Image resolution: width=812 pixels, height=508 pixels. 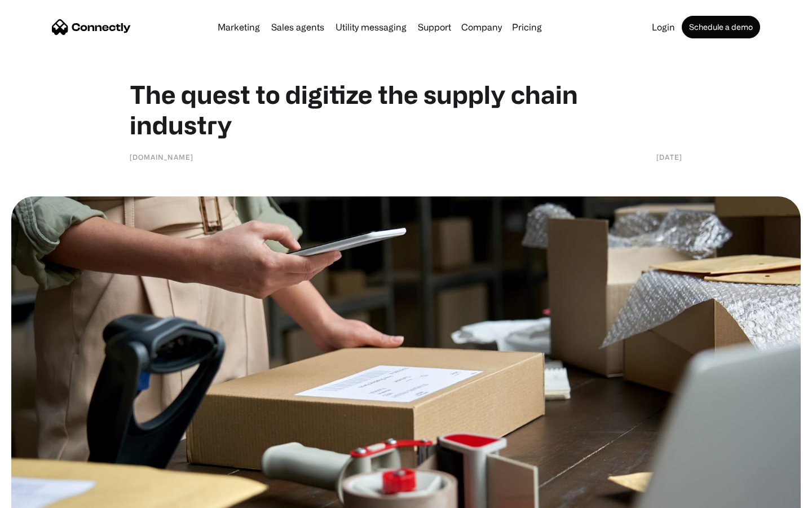 What do you see at coordinates (406, 110) in the screenshot?
I see `h1: The quest to digitize the supply chain industry` at bounding box center [406, 110].